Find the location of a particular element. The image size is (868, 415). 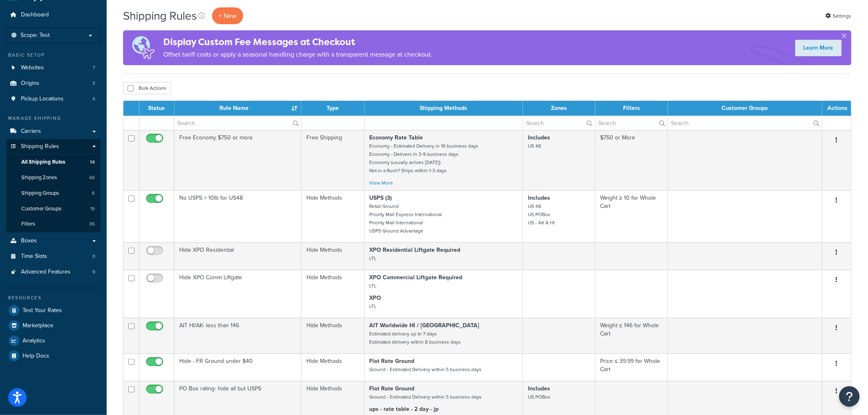

span: Boxes is located at coordinates (29, 240).